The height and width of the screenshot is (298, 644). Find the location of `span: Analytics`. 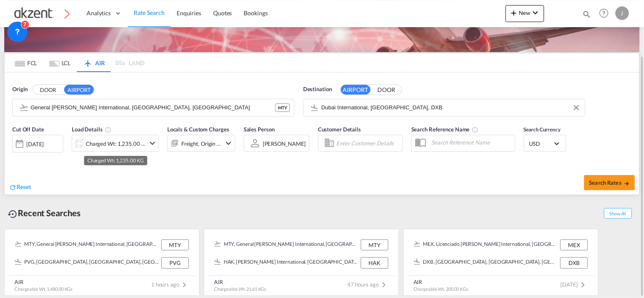

span: Analytics is located at coordinates (98, 13).